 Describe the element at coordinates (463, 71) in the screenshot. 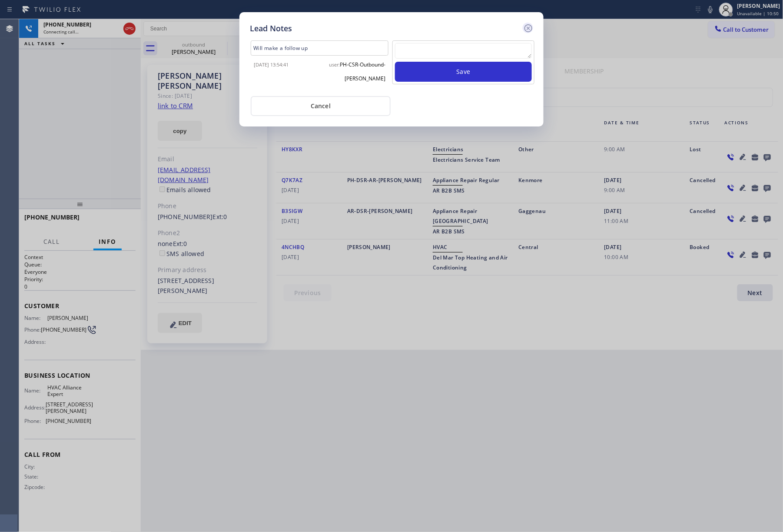

I see `button: Save` at that location.